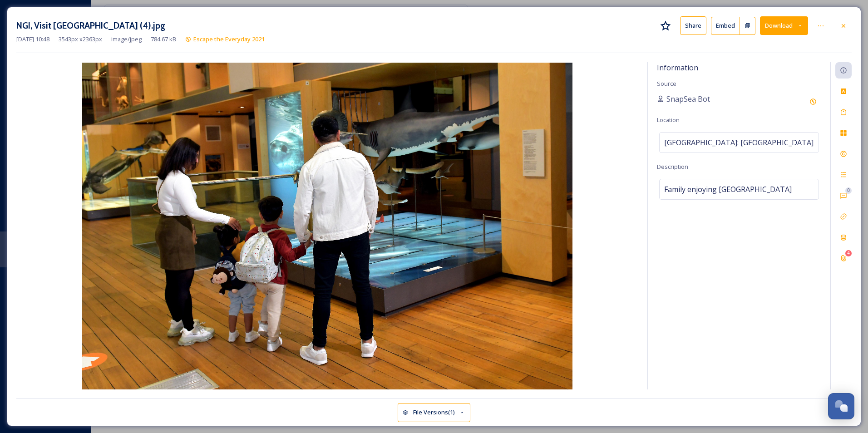 The image size is (868, 433). Describe the element at coordinates (677, 68) in the screenshot. I see `span: Information` at that location.